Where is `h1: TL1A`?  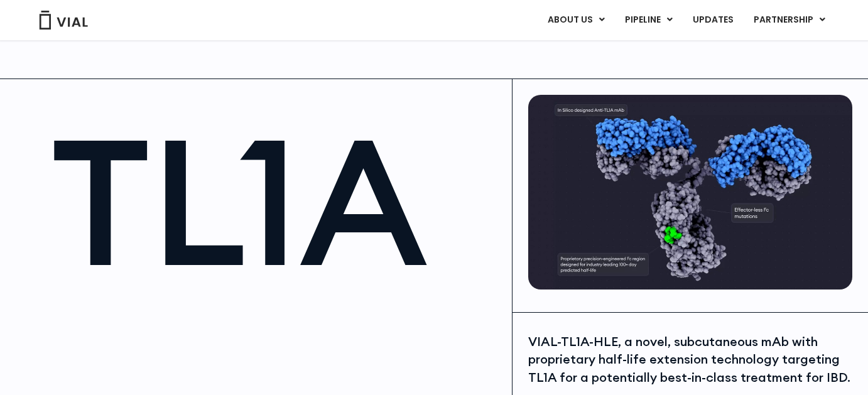 h1: TL1A is located at coordinates (275, 201).